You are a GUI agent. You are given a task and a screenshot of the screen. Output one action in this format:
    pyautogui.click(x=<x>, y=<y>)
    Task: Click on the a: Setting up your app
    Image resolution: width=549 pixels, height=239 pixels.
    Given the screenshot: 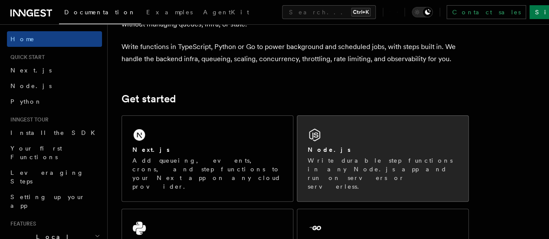 What is the action you would take?
    pyautogui.click(x=54, y=201)
    